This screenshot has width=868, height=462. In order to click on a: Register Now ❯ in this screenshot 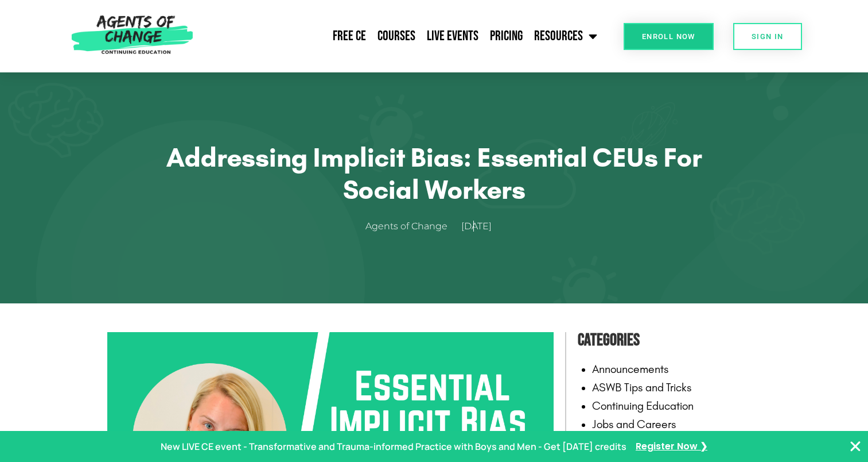, I will do `click(671, 446)`.